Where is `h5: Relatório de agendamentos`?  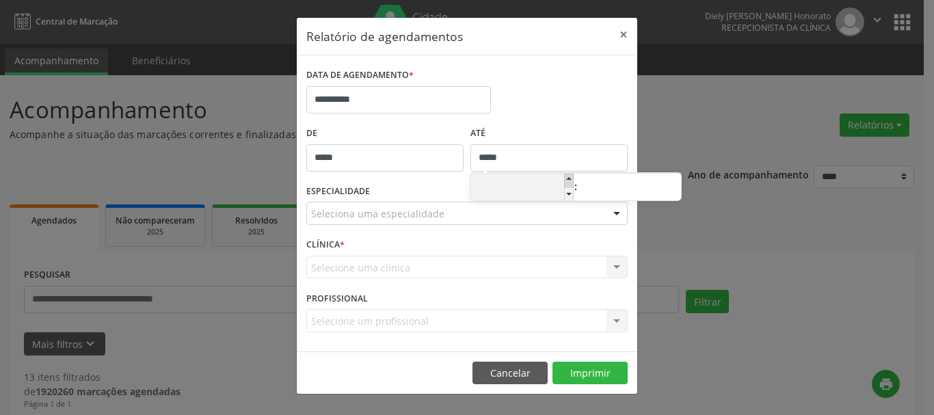 h5: Relatório de agendamentos is located at coordinates (384, 36).